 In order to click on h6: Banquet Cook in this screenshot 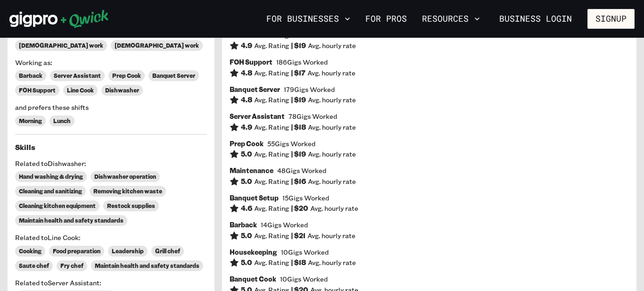, I will do `click(252, 279)`.